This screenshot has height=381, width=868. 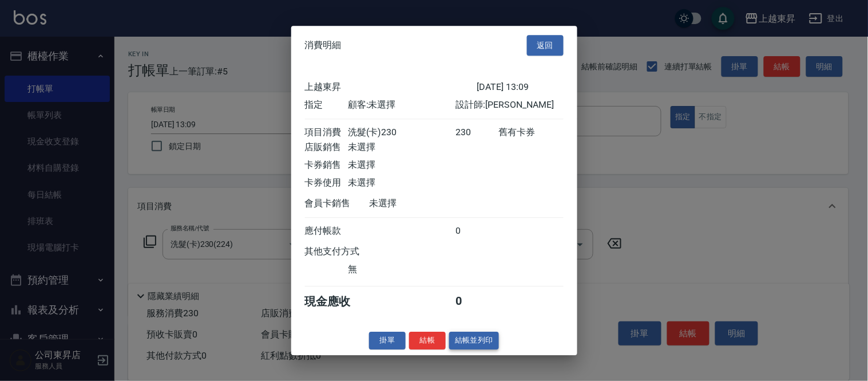 What do you see at coordinates (327, 165) in the screenshot?
I see `div: 卡券銷售` at bounding box center [327, 165].